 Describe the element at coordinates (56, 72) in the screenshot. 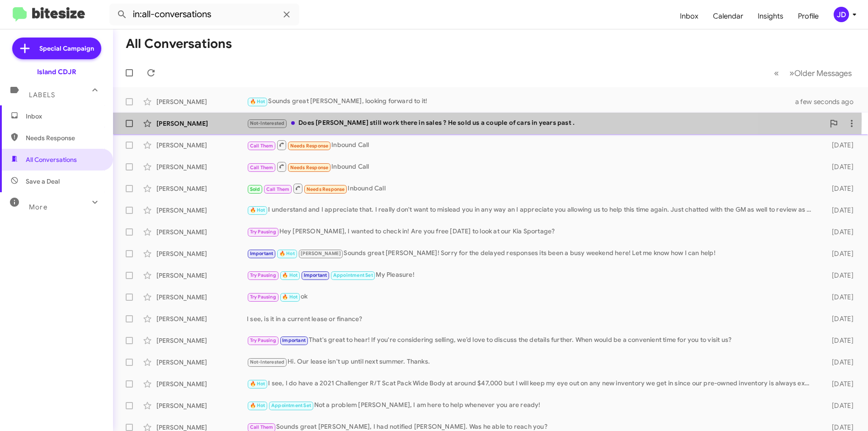

I see `div: Island CDJR` at that location.